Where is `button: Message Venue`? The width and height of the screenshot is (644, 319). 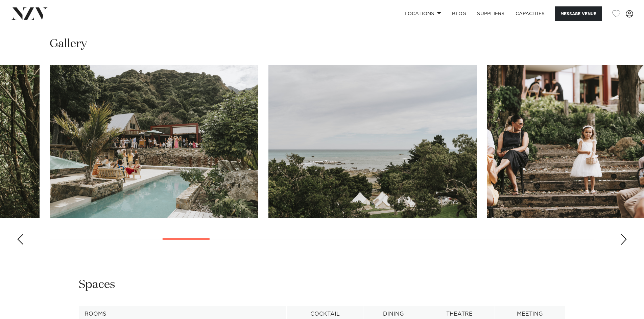
button: Message Venue is located at coordinates (578, 13).